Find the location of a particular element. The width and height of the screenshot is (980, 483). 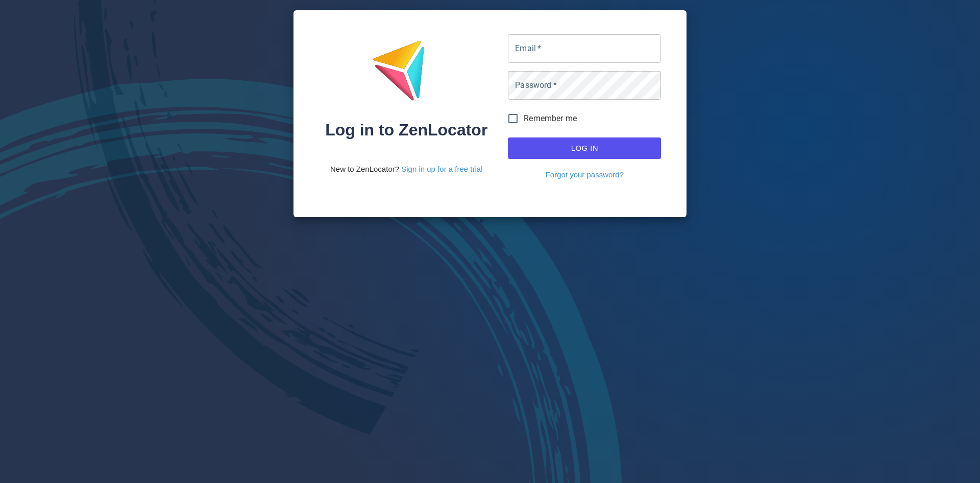

span: Log In is located at coordinates (585, 148).